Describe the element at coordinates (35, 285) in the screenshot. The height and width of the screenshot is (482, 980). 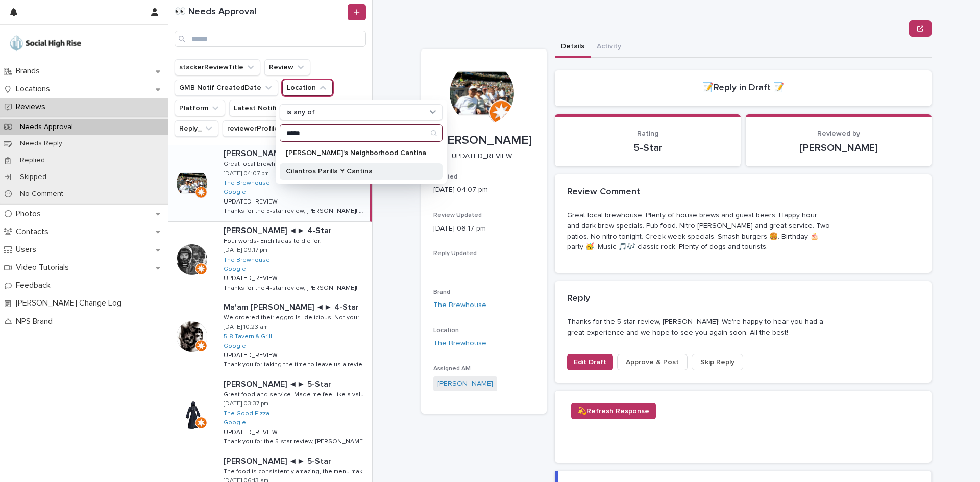
I see `p: Feedback` at that location.